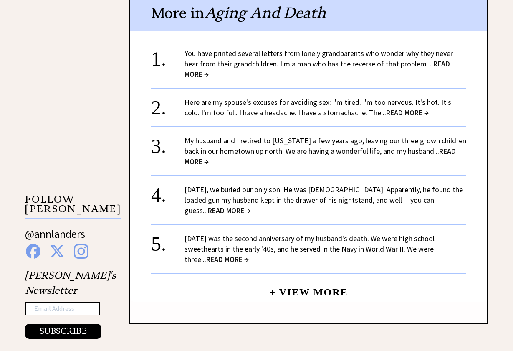 The height and width of the screenshot is (351, 513). I want to click on img: instagram%20blue.png, so click(81, 251).